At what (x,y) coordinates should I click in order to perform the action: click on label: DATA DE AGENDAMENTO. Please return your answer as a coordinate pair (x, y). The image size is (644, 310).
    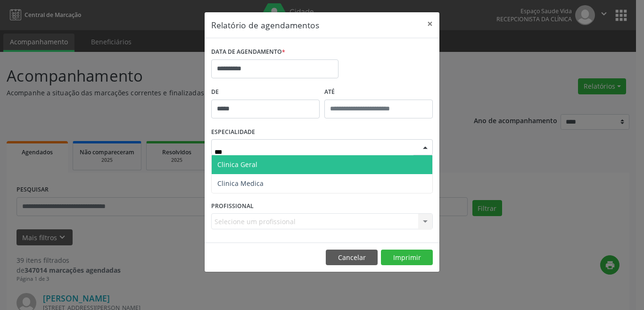
    Looking at the image, I should click on (248, 52).